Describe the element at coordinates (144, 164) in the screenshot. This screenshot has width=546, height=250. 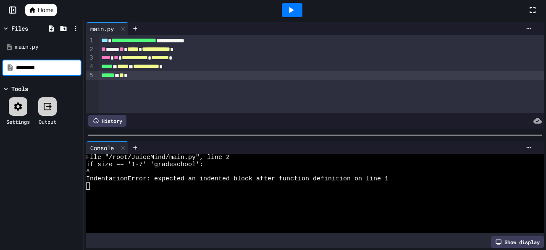
I see `span: if size == '1-7' 'gradeschool':` at that location.